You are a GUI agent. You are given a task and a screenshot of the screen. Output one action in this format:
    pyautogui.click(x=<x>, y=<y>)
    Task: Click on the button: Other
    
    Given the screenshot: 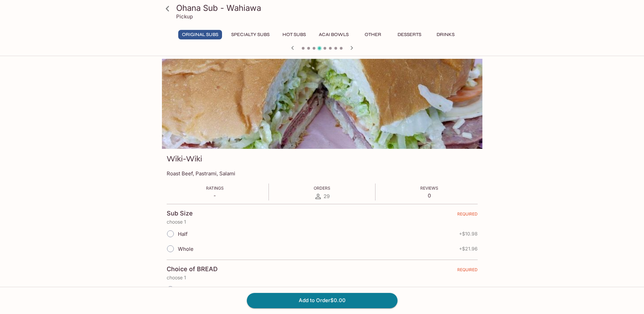 What is the action you would take?
    pyautogui.click(x=373, y=35)
    